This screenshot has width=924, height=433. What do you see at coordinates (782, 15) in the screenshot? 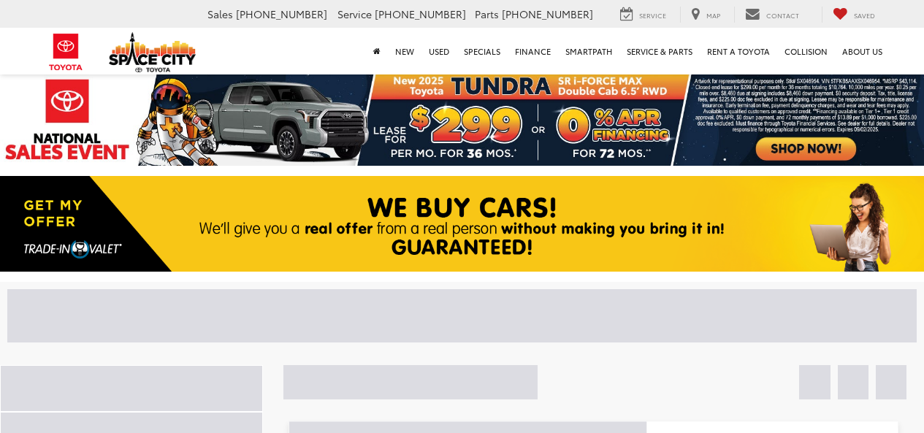
I see `span: Contact` at bounding box center [782, 15].